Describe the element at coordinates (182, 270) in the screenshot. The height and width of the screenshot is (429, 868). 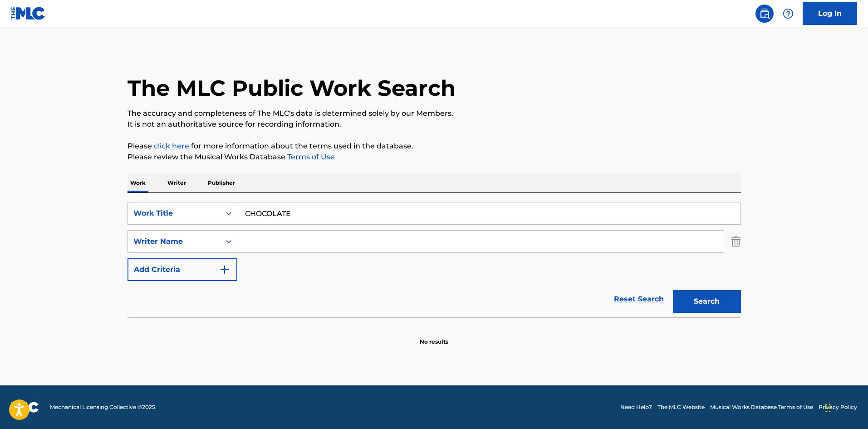
I see `button: Add Criteria` at that location.